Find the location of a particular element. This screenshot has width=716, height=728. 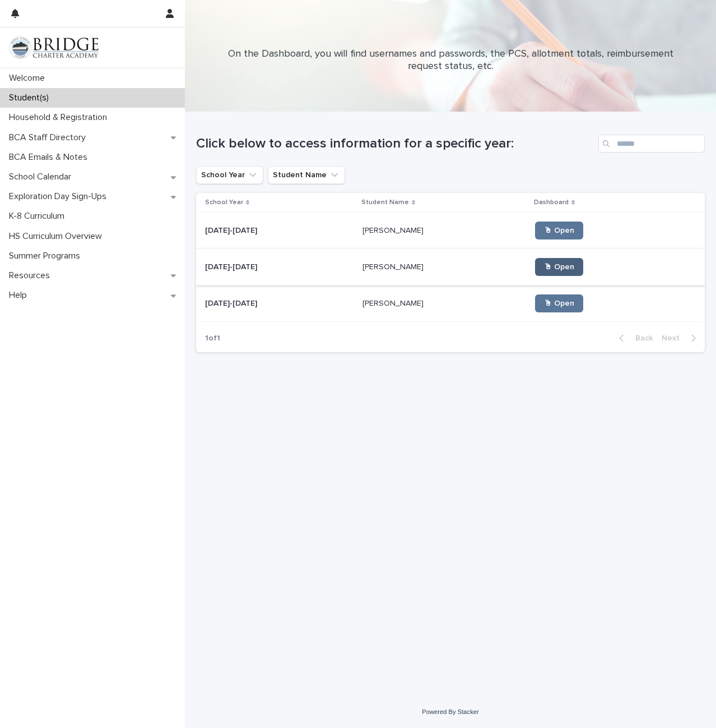

p: Dashboard is located at coordinates (551, 203).